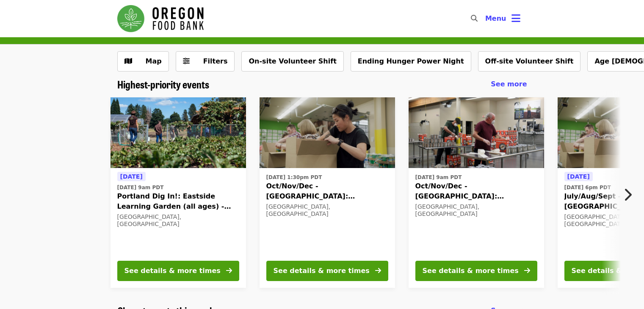 The width and height of the screenshot is (644, 309). I want to click on img: Oct/Nov/Dec - Portland: Repack/Sort (age 16+) organized by Oregon Food Bank, so click(477, 133).